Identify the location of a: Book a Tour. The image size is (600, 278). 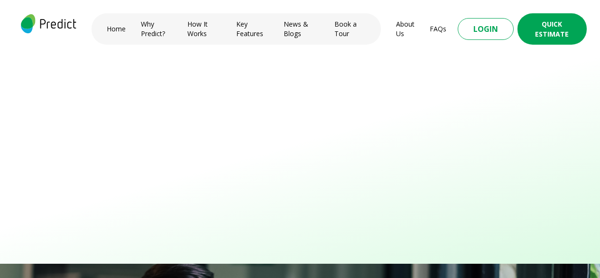
(350, 29).